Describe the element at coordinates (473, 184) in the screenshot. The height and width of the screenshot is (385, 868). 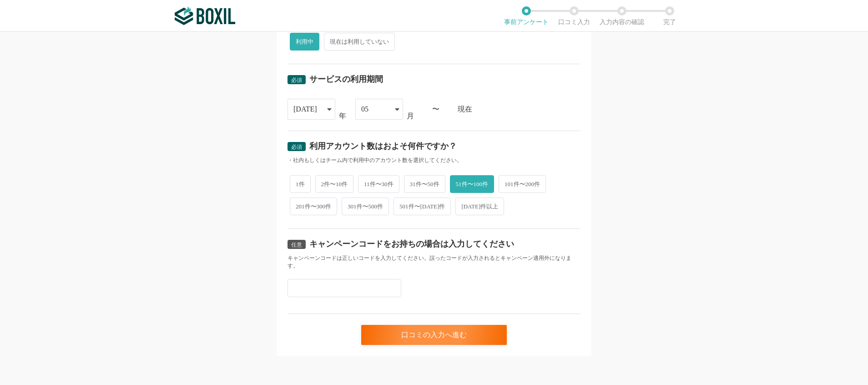
I see `span: 51件〜100件` at that location.